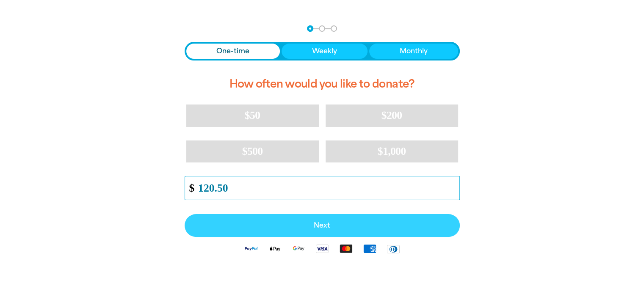 The width and height of the screenshot is (644, 294). What do you see at coordinates (326, 188) in the screenshot?
I see `input: Enter custom amount` at bounding box center [326, 188].